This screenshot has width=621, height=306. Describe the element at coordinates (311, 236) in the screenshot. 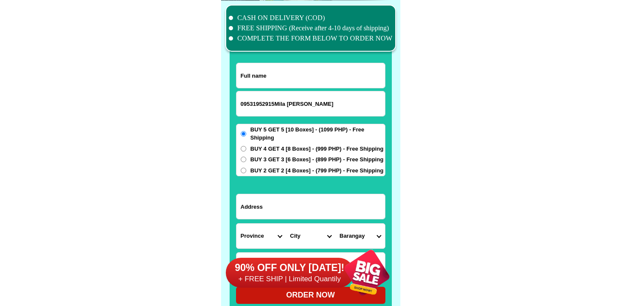

I see `select: Select district` at that location.